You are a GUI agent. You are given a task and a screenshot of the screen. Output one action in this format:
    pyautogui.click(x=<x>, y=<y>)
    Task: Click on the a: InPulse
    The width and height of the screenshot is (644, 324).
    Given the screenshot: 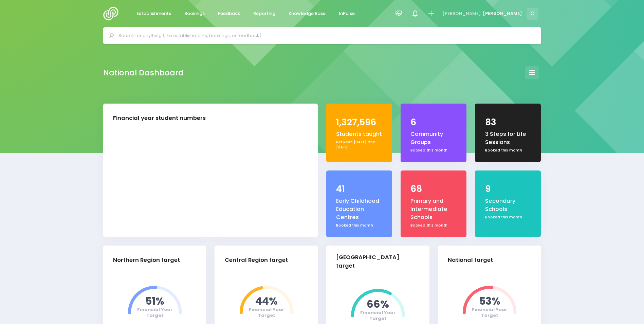 What is the action you would take?
    pyautogui.click(x=347, y=14)
    